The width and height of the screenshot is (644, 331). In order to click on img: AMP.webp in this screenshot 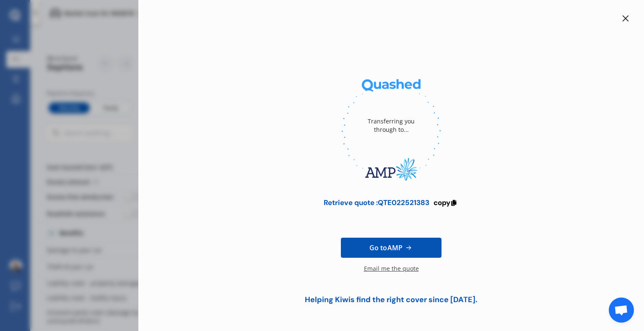, I will do `click(391, 170)`.